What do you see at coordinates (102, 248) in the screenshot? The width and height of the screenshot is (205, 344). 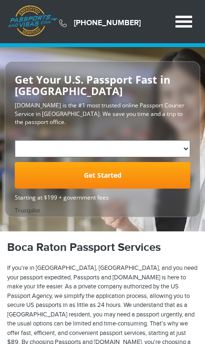 I see `h1: Boca Raton Passport Services` at bounding box center [102, 248].